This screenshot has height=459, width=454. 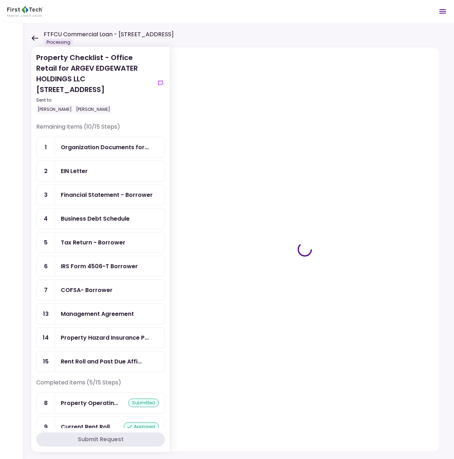 I want to click on div: 3, so click(x=46, y=195).